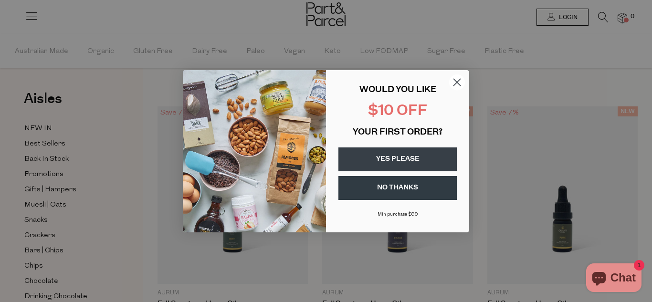 Image resolution: width=652 pixels, height=302 pixels. What do you see at coordinates (397, 188) in the screenshot?
I see `button: NO THANKS` at bounding box center [397, 188].